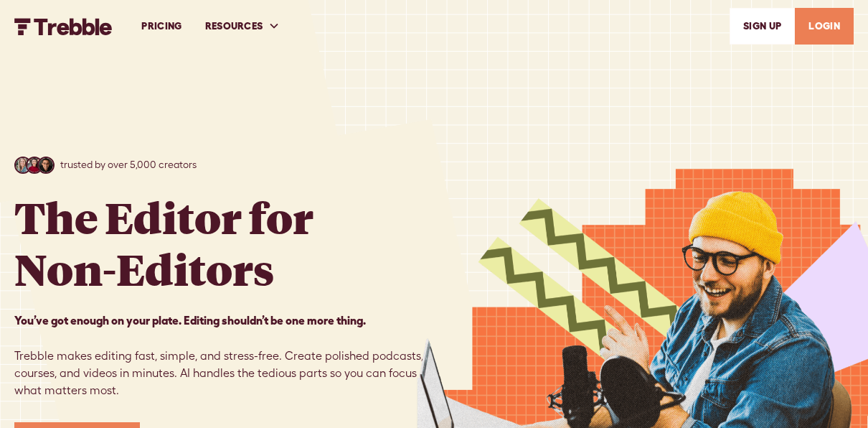 The width and height of the screenshot is (868, 428). Describe the element at coordinates (763, 26) in the screenshot. I see `a: SIGn UP` at that location.